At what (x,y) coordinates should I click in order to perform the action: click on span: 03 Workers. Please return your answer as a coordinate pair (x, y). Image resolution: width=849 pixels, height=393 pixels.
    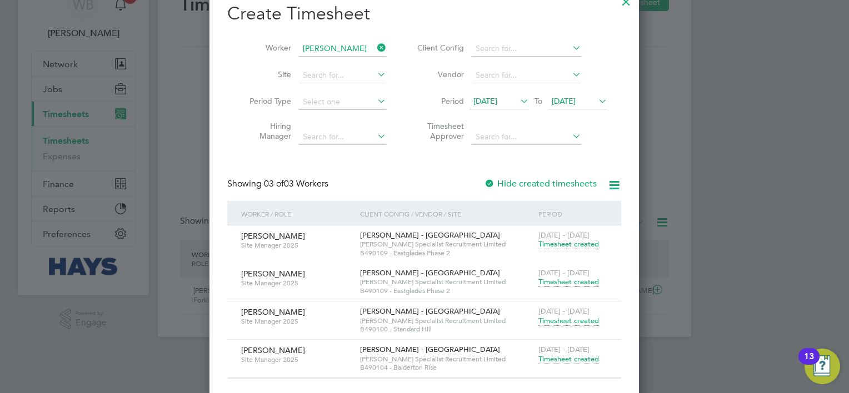
    Looking at the image, I should click on (296, 184).